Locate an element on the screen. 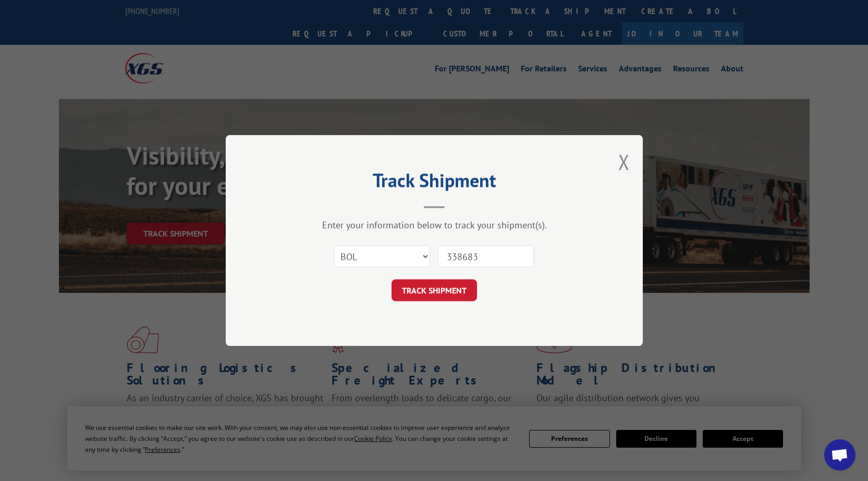  input: Number(s) is located at coordinates (486, 256).